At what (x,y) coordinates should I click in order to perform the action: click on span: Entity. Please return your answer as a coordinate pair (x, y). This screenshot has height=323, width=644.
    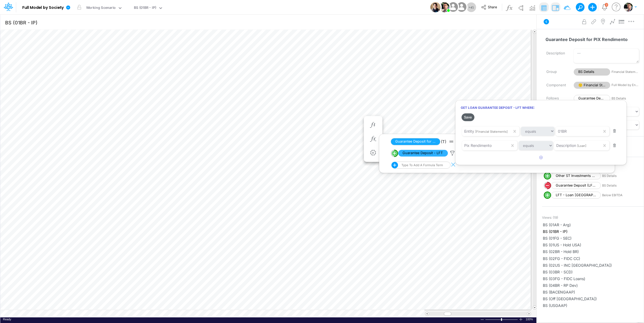
    Looking at the image, I should click on (469, 131).